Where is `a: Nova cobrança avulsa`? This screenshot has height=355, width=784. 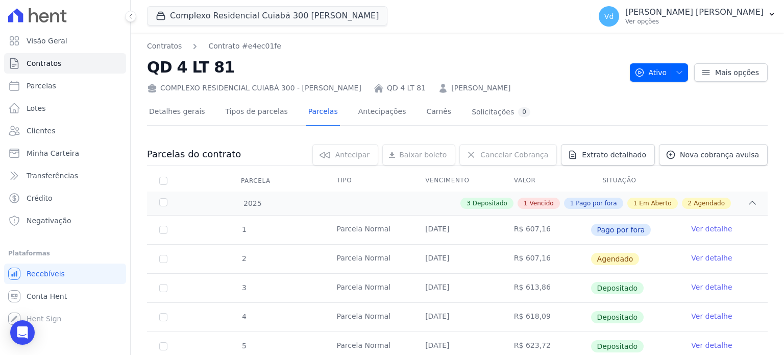
a: Nova cobrança avulsa is located at coordinates (713, 155).